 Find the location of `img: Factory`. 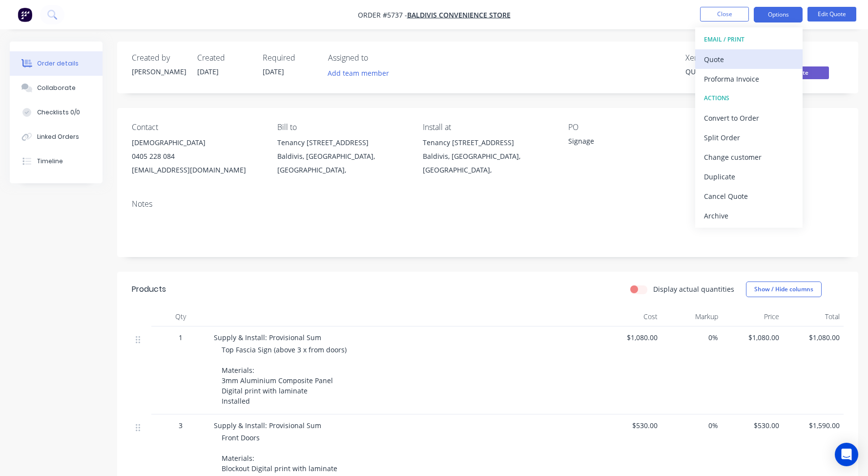

img: Factory is located at coordinates (25, 14).